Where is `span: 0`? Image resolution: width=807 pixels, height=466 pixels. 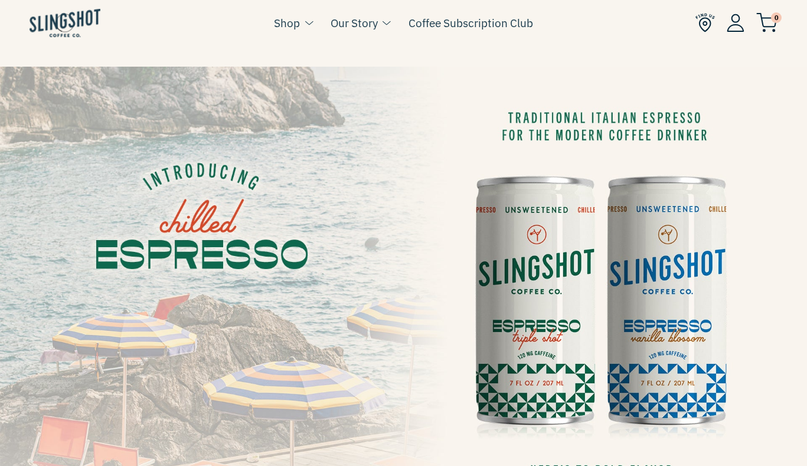 span: 0 is located at coordinates (776, 18).